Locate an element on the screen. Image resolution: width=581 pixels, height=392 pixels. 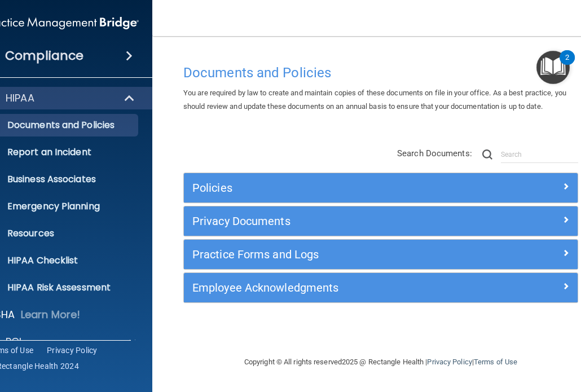
a: Practice Forms and Logs is located at coordinates (381, 254).